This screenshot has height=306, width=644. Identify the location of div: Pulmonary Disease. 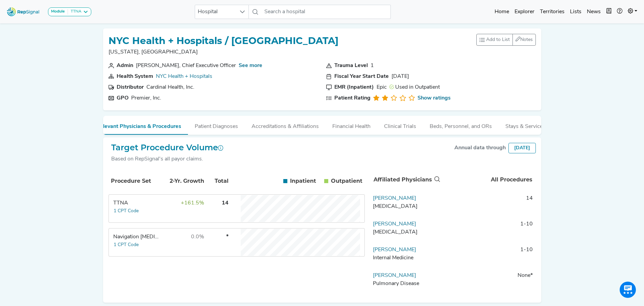
(406, 283).